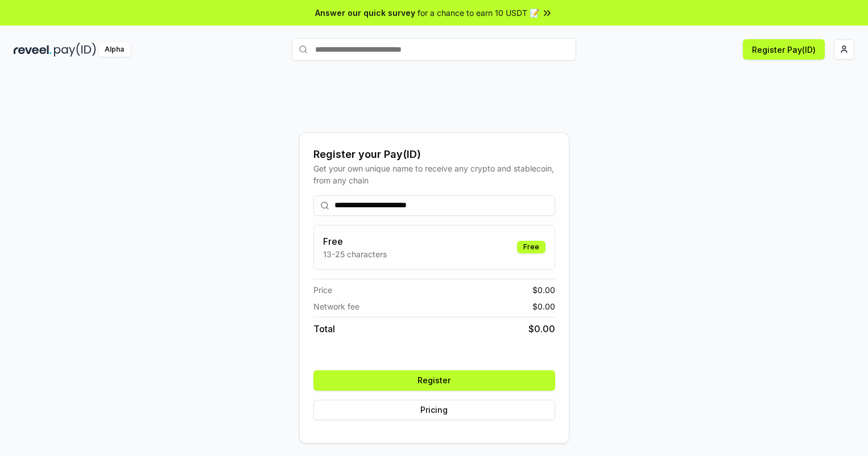  What do you see at coordinates (75, 50) in the screenshot?
I see `img: pay_id` at bounding box center [75, 50].